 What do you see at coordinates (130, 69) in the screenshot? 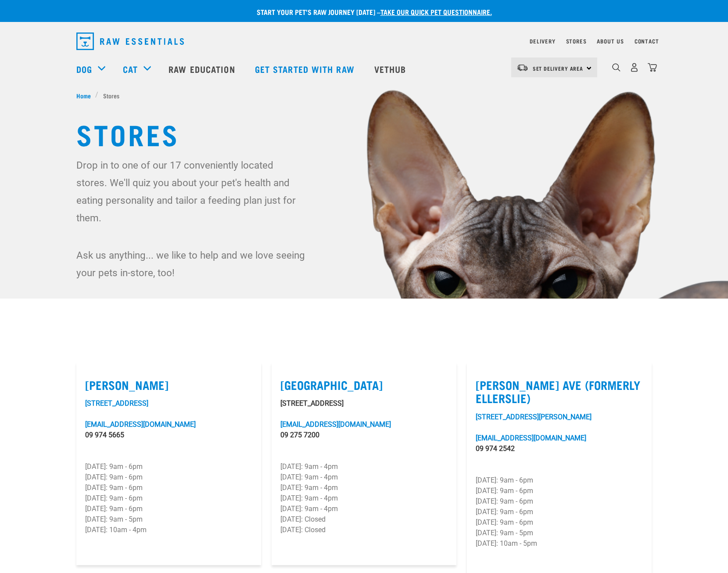
I see `a: Cat` at bounding box center [130, 69].